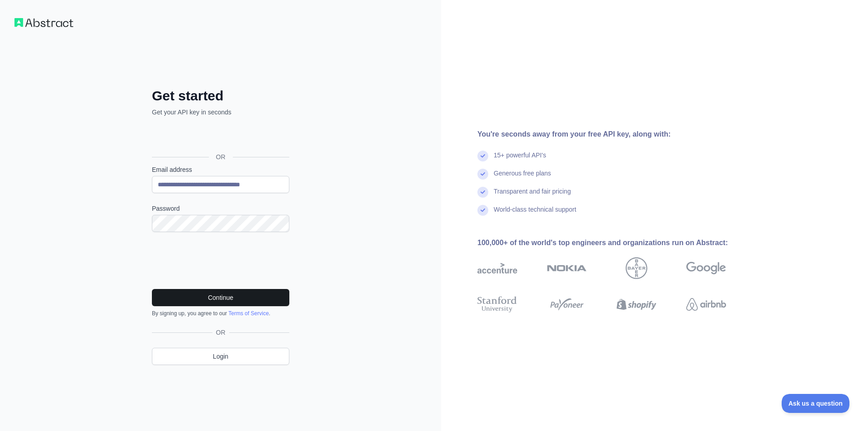 The image size is (868, 431). What do you see at coordinates (567, 268) in the screenshot?
I see `img: nokia` at bounding box center [567, 268].